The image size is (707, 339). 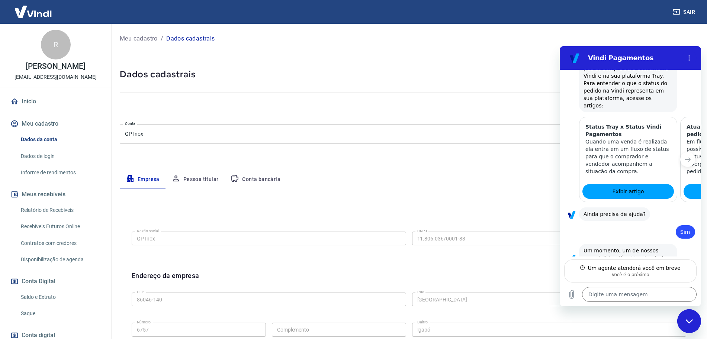 What do you see at coordinates (129, 12) in the screenshot?
I see `button: Menu de opções` at bounding box center [129, 12].